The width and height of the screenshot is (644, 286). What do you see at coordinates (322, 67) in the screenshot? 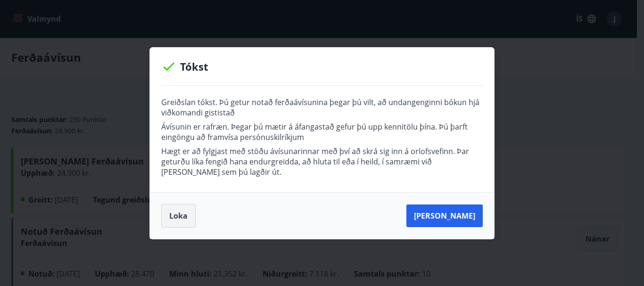
I see `p: Tókst` at bounding box center [322, 67].